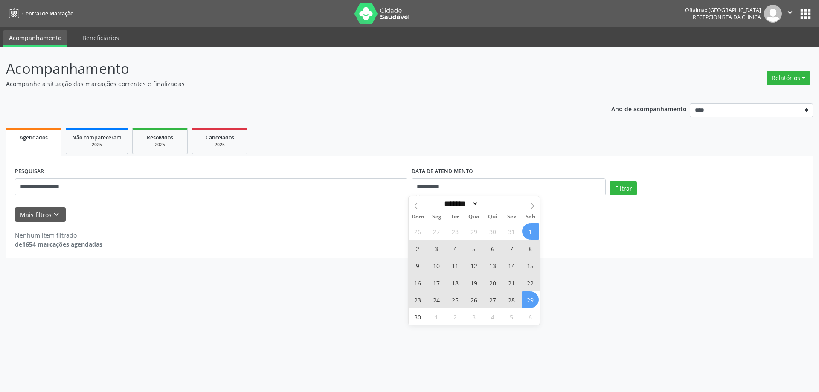  I want to click on span: Dezembro 6, 2025, so click(530, 316).